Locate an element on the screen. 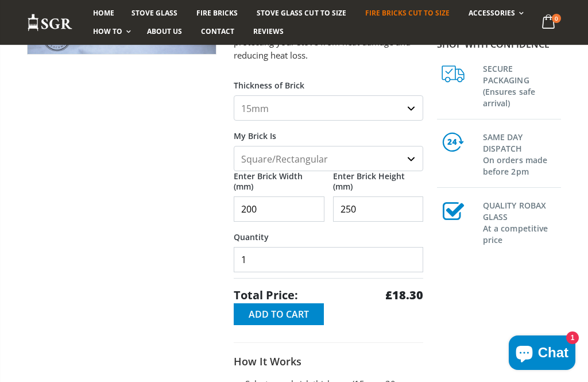 This screenshot has height=382, width=588. a: Reviews is located at coordinates (268, 32).